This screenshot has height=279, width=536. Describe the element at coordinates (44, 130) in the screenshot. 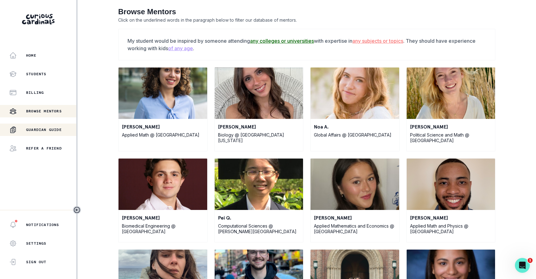

I see `p: Guardian Guide` at that location.